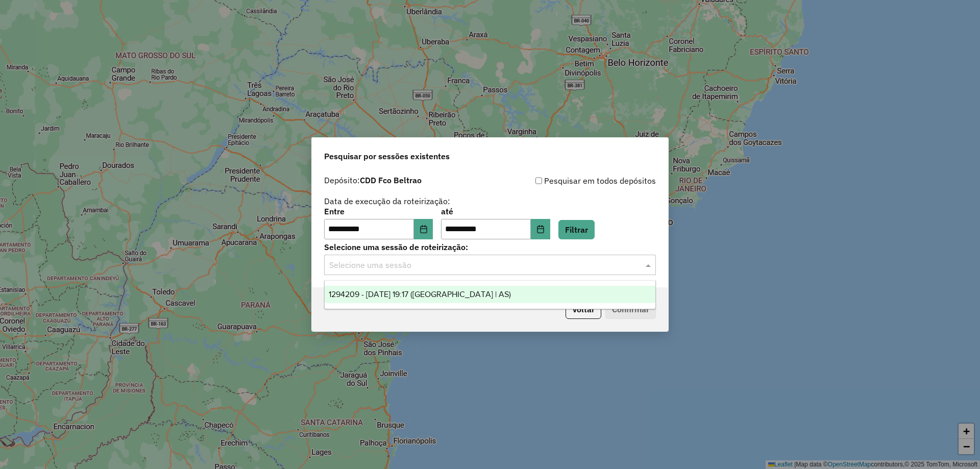 The height and width of the screenshot is (469, 980). Describe the element at coordinates (495, 211) in the screenshot. I see `label: até` at that location.